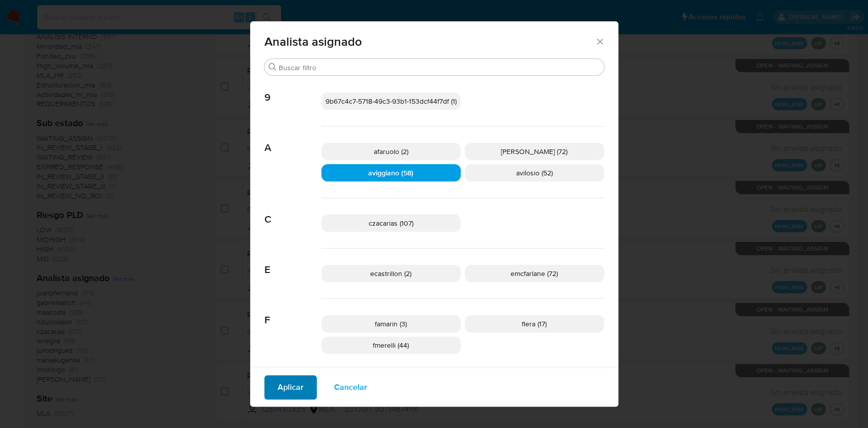 The image size is (868, 428). I want to click on span: Cancelar, so click(350, 387).